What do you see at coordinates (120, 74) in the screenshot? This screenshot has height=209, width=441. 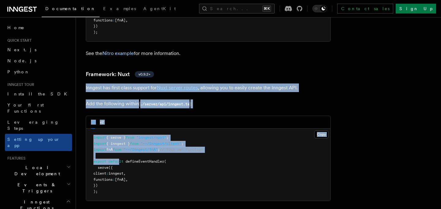 I see `a: Framework: Nuxtv0.9.2+` at bounding box center [120, 74].